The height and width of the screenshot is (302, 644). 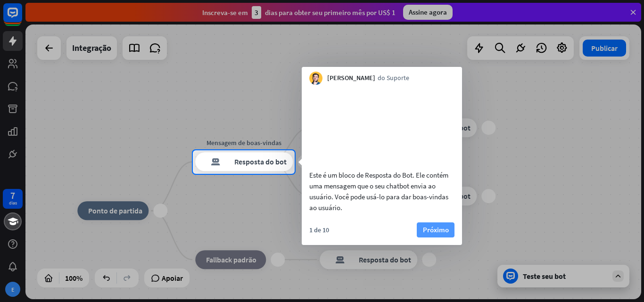 I want to click on button: Próximo, so click(x=436, y=230).